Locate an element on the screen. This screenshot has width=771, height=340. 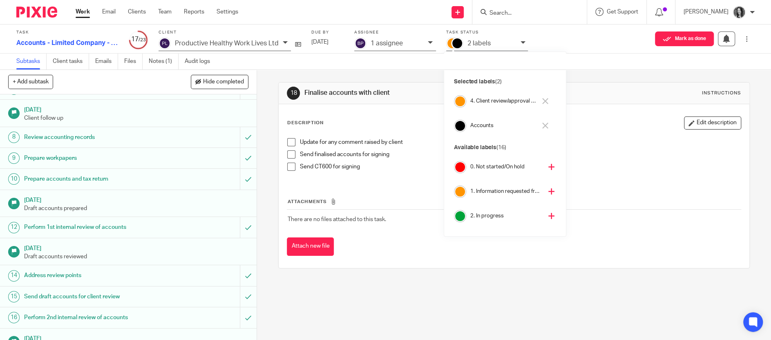
h4: 0. Not started/On hold is located at coordinates (507, 167).